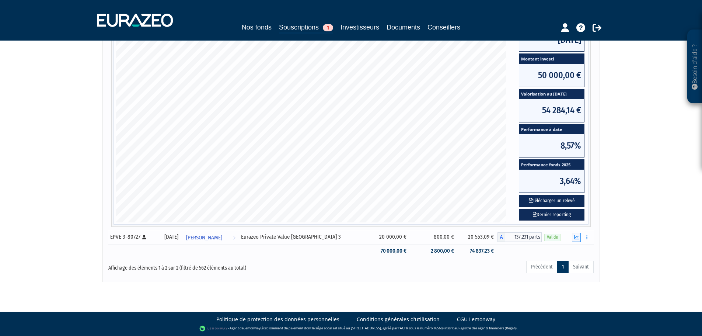 The image size is (702, 336). Describe the element at coordinates (389, 250) in the screenshot. I see `td: 70 000,00 €` at that location.